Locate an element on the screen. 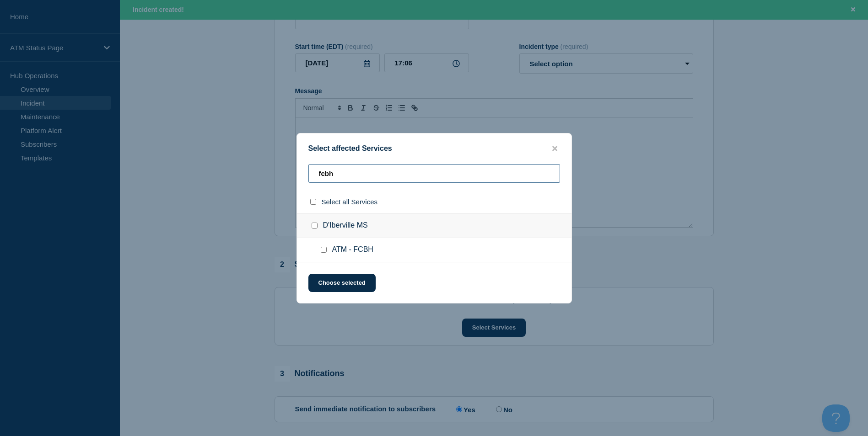  button: Choose selected is located at coordinates (342, 283).